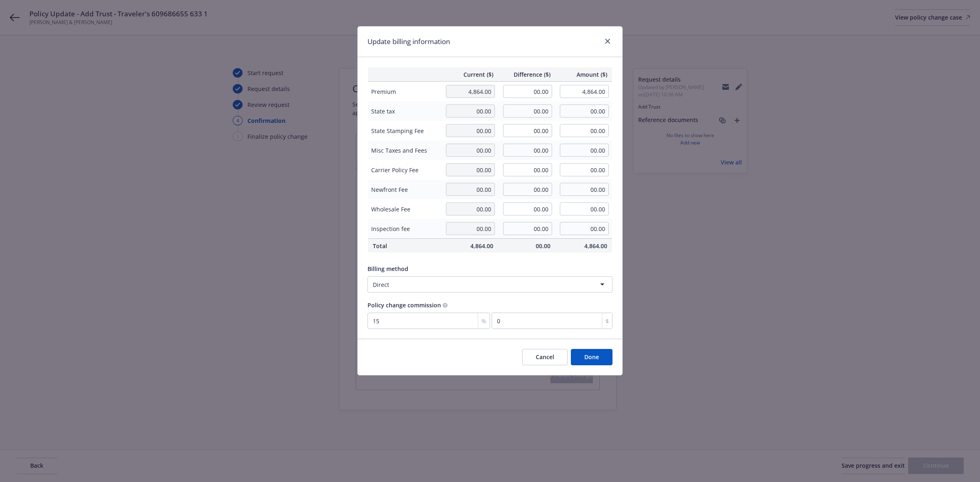  What do you see at coordinates (404, 246) in the screenshot?
I see `span: Total` at bounding box center [404, 246].